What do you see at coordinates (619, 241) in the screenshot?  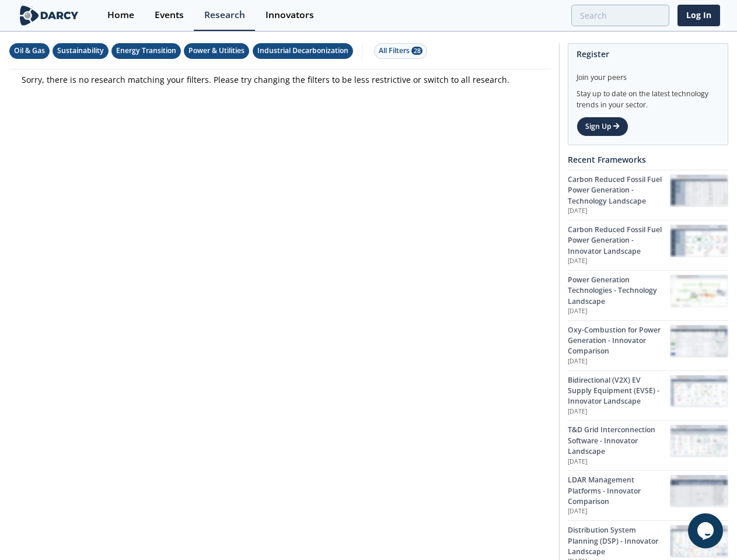 I see `div: Carbon Reduced Fossil Fuel Power Generation - Innovator Landscape` at bounding box center [619, 241].